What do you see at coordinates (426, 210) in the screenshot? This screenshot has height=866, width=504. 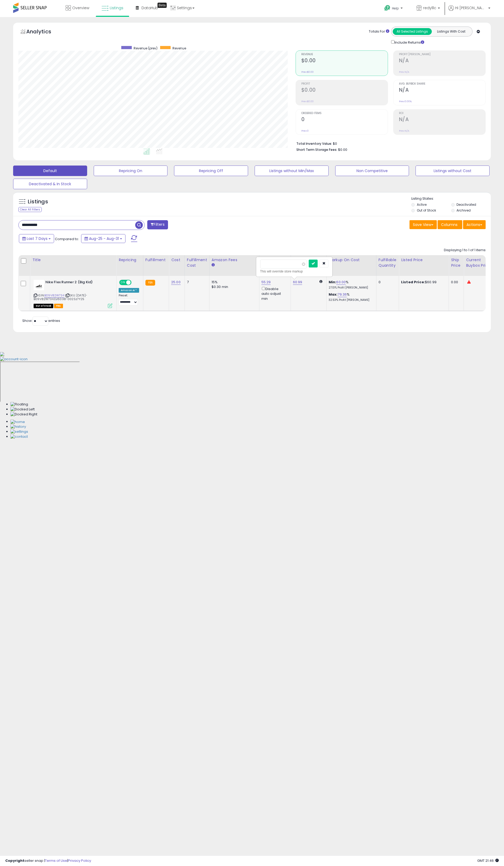 I see `label: Out of Stock` at bounding box center [426, 210].